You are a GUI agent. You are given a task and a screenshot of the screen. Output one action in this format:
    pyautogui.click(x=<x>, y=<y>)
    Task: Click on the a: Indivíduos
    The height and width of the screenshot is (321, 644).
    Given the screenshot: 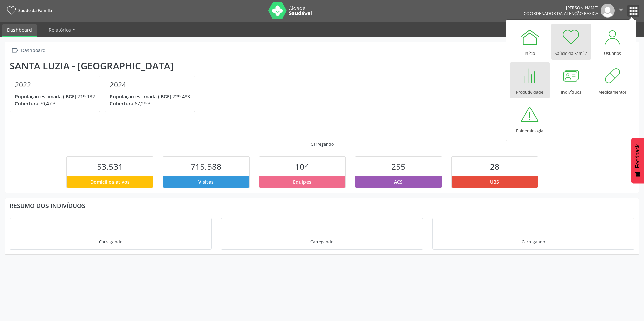 What is the action you would take?
    pyautogui.click(x=571, y=80)
    